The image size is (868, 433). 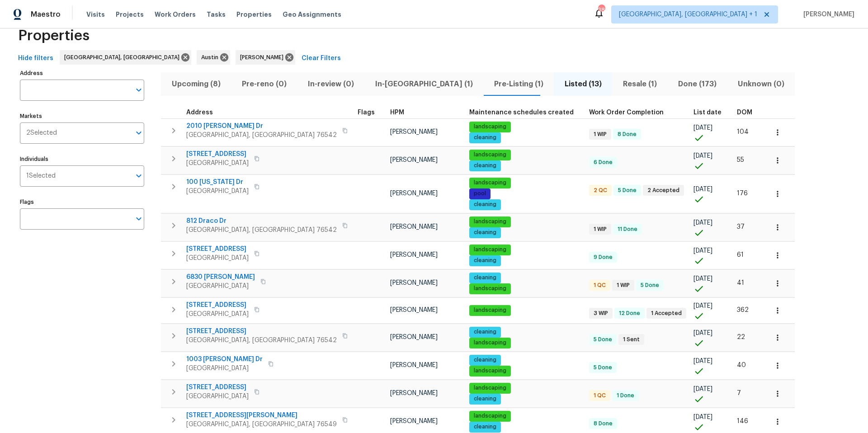 What do you see at coordinates (741, 337) in the screenshot?
I see `span: 22` at bounding box center [741, 337].